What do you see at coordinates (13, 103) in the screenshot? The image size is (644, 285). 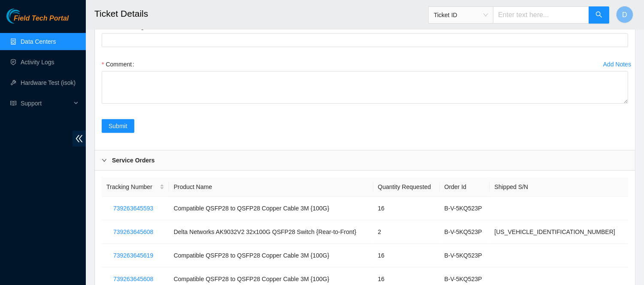 I see `span: read` at bounding box center [13, 103].